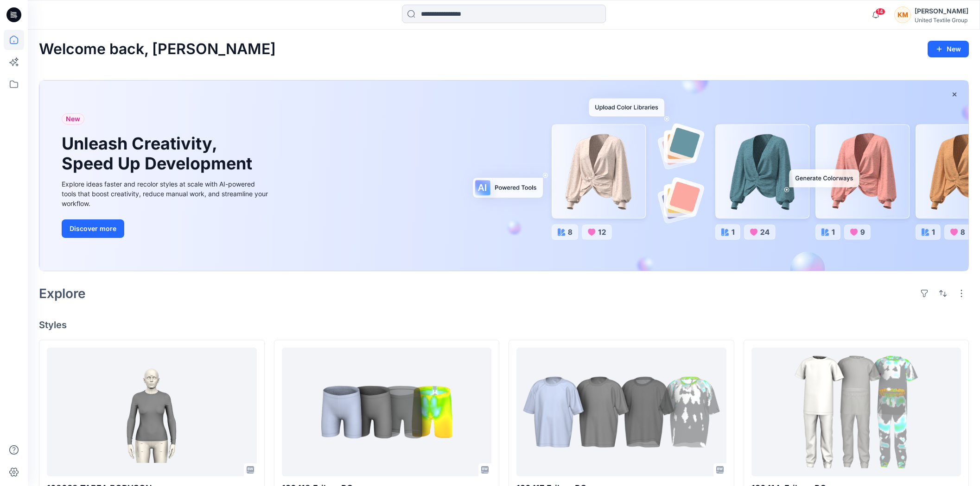 The width and height of the screenshot is (980, 486). Describe the element at coordinates (948, 49) in the screenshot. I see `button: New` at that location.